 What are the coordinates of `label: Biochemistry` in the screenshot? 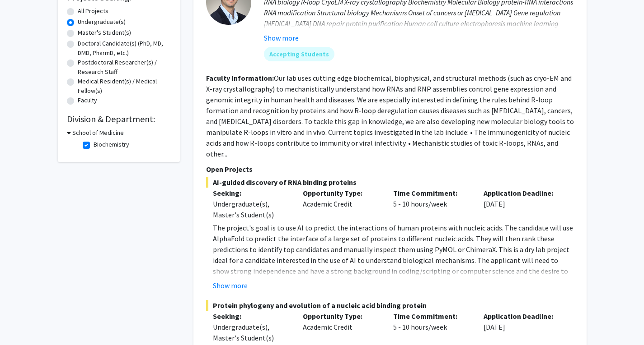 It's located at (111, 144).